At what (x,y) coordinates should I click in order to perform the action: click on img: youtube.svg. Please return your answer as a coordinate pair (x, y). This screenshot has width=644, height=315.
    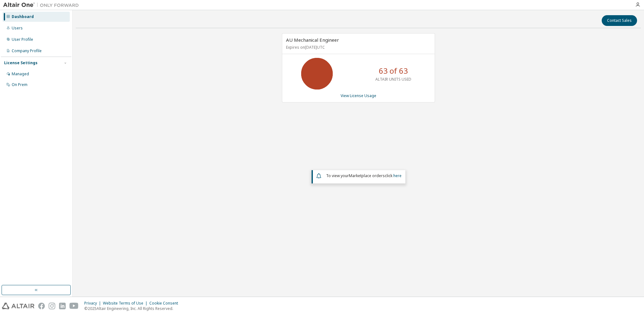
    Looking at the image, I should click on (74, 305).